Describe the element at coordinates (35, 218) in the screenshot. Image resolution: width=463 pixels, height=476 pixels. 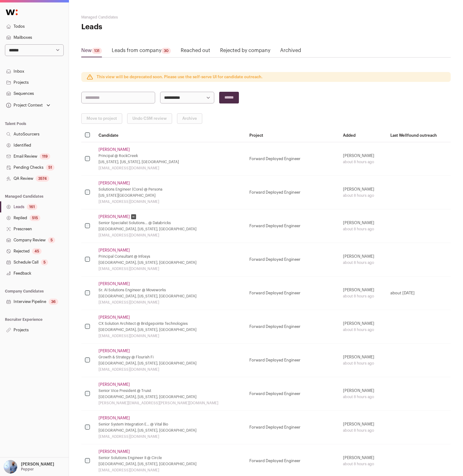
I see `div: 515` at that location.